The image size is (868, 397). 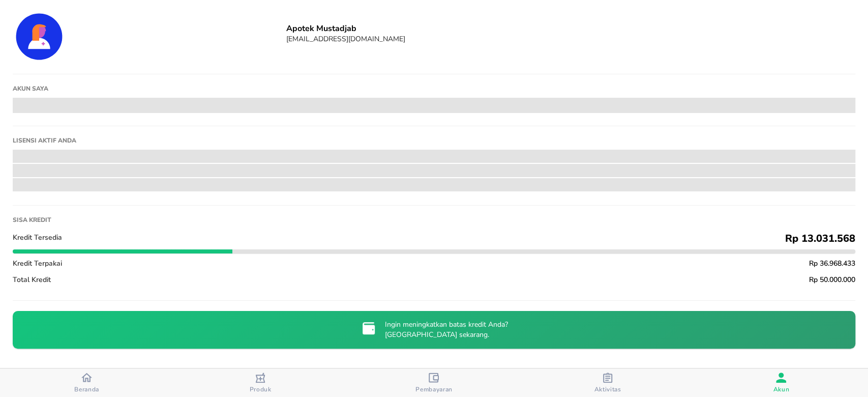 I want to click on span: Total Kredit, so click(x=31, y=279).